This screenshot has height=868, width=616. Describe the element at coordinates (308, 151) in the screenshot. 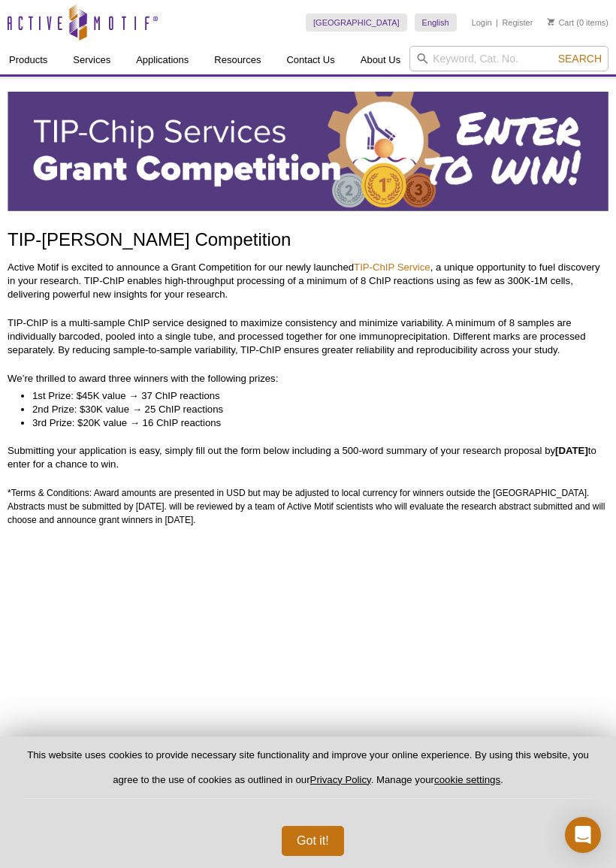

I see `img: Active Motif TIP-ChIP Services Grant Competition` at that location.